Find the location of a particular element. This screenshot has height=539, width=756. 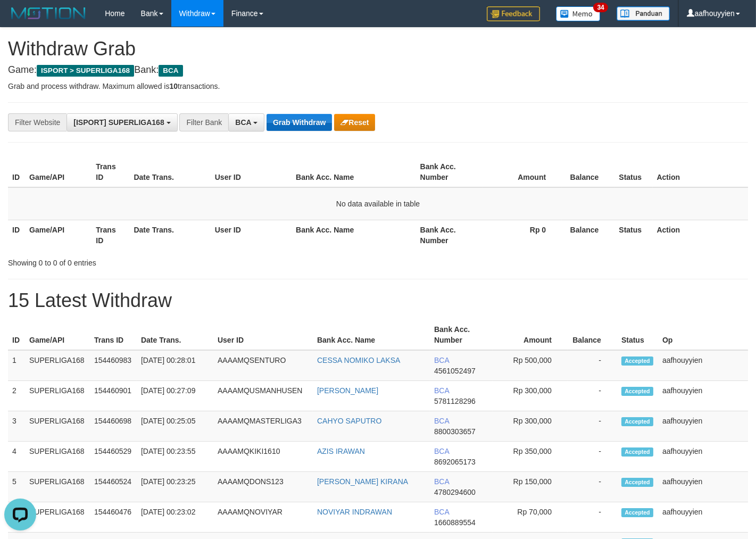

strong: 10 is located at coordinates (173, 86).